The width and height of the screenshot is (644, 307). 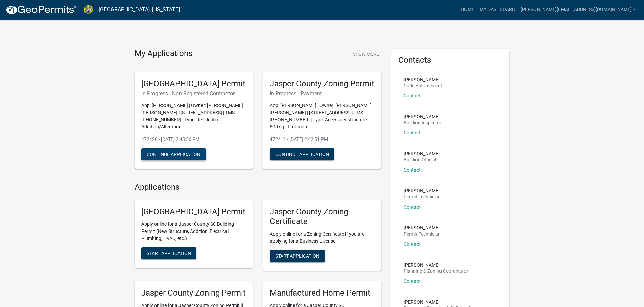 I want to click on h5: Manufactured Home Permit, so click(x=322, y=293).